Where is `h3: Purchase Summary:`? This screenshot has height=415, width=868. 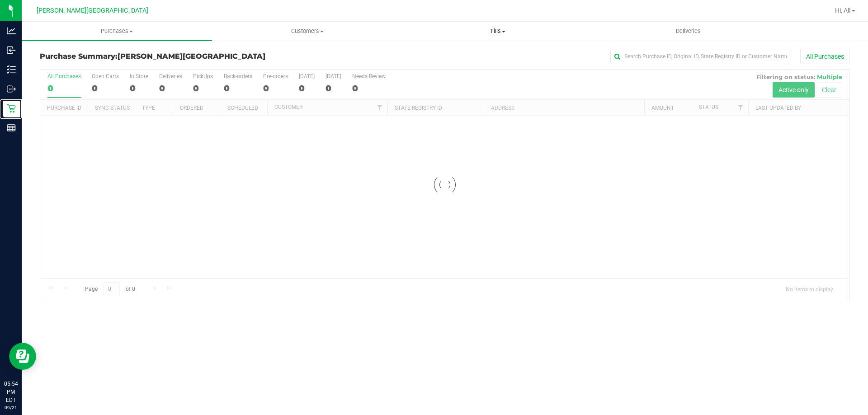
h3: Purchase Summary: is located at coordinates (174, 57).